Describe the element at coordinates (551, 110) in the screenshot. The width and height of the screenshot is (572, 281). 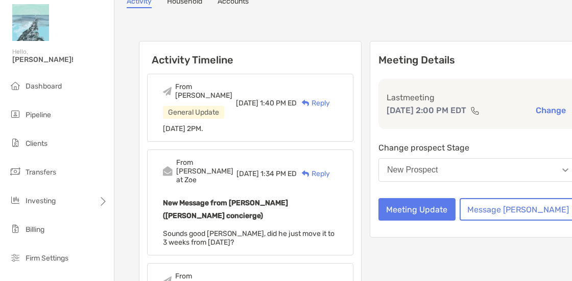
I see `button: Change` at that location.